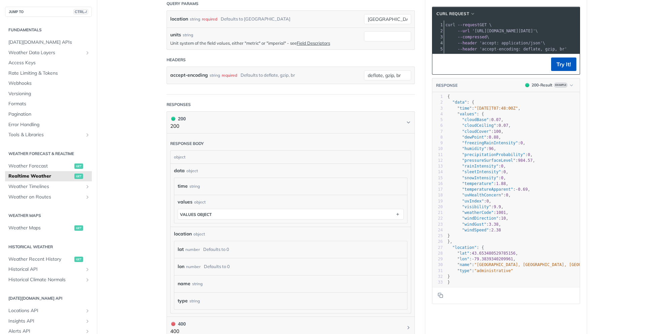  What do you see at coordinates (87, 187) in the screenshot?
I see `button: Show subpages for Weather Timelines` at bounding box center [87, 187].